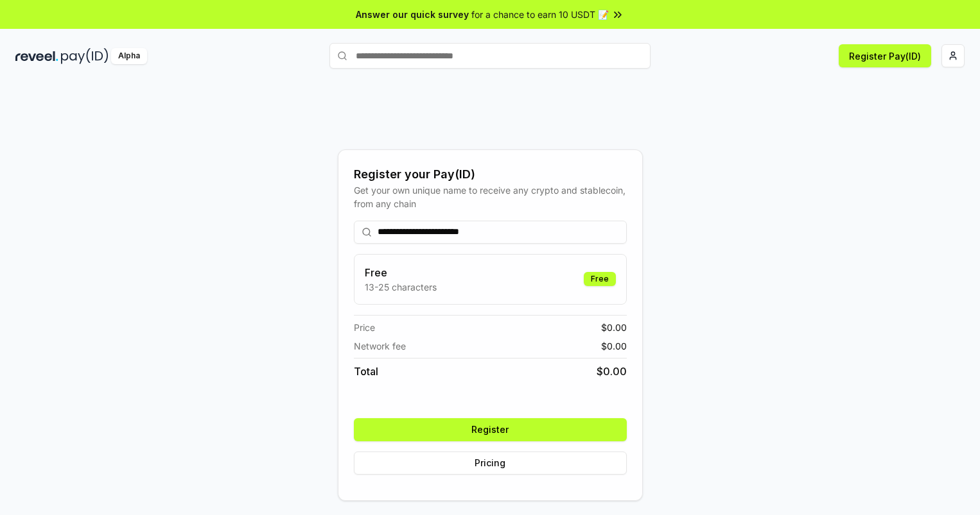 The width and height of the screenshot is (980, 515). Describe the element at coordinates (85, 56) in the screenshot. I see `img: pay_id` at that location.